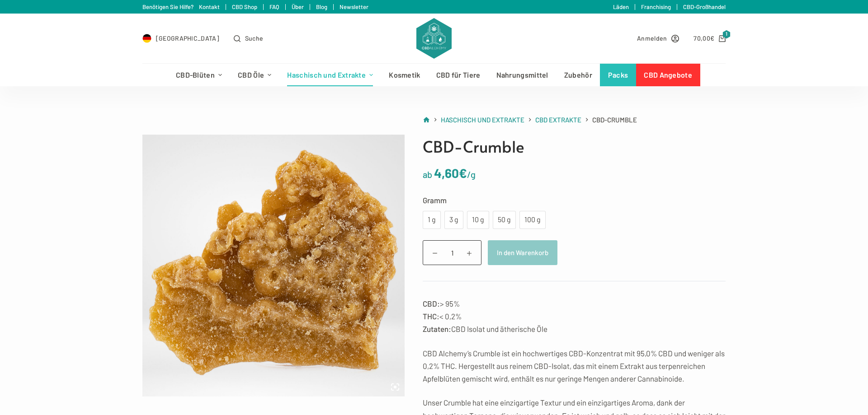 The height and width of the screenshot is (415, 868). I want to click on a: Zubehör, so click(578, 75).